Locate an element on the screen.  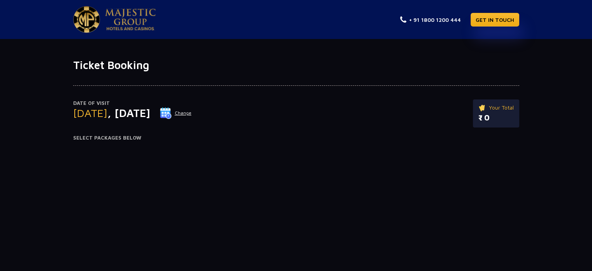
h4: Select Packages Below is located at coordinates (296, 138).